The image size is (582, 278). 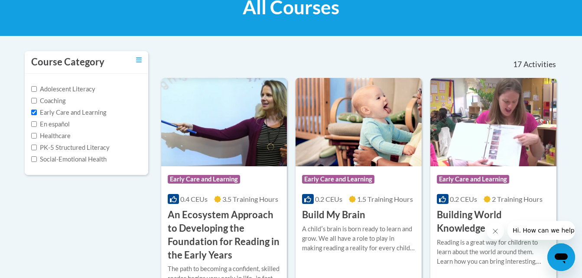 What do you see at coordinates (48, 101) in the screenshot?
I see `label: Coaching` at bounding box center [48, 101].